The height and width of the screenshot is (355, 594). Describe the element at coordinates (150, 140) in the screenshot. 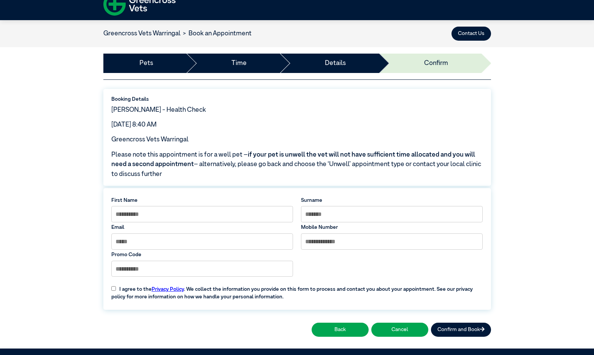

I see `span: Greencross Vets Warringal` at that location.